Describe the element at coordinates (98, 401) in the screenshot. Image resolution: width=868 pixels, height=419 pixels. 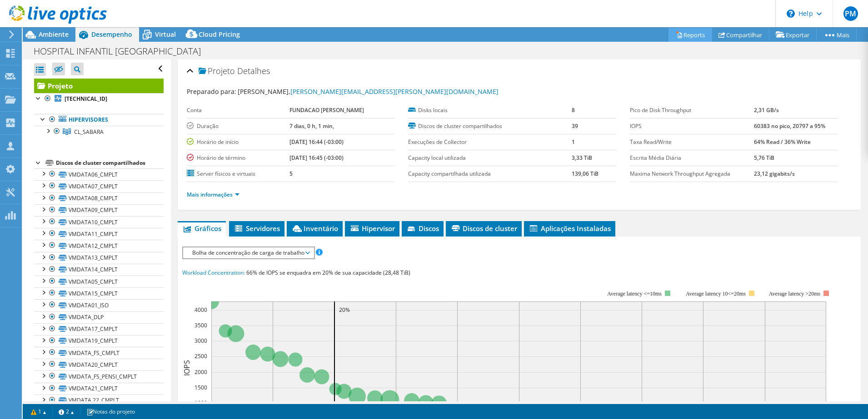
I see `a: VMDATA 22_CMPLT` at that location.